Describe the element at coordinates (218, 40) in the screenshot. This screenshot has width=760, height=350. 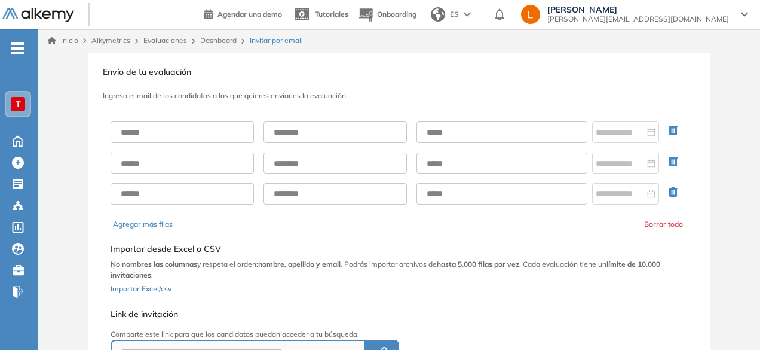
I see `a: Dashboard` at that location.